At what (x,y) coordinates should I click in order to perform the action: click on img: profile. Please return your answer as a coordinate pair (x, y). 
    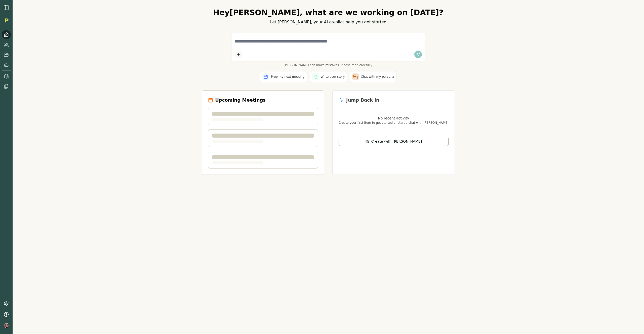
    Looking at the image, I should click on (6, 325).